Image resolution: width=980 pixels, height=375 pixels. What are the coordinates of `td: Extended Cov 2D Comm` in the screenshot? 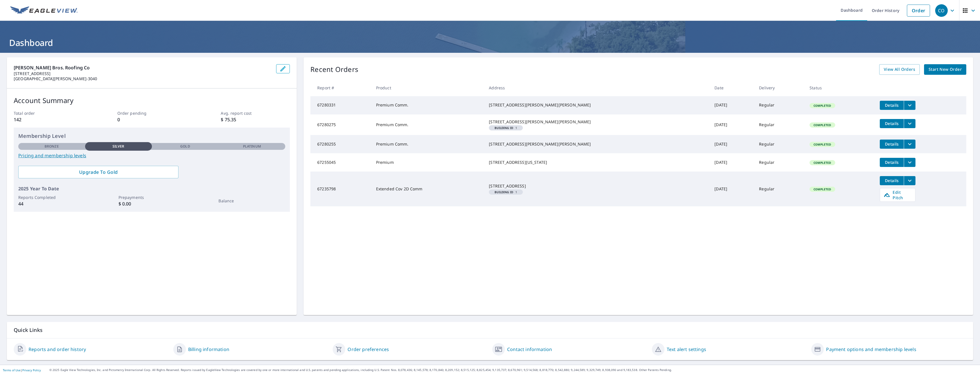 It's located at (428, 189).